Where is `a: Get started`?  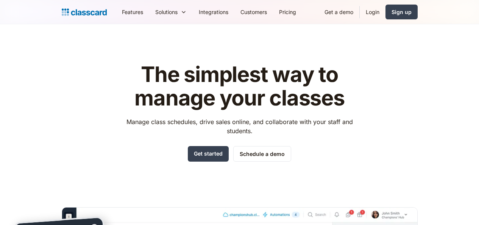 a: Get started is located at coordinates (208, 153).